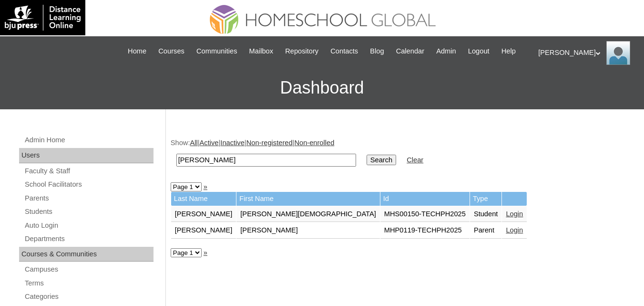  I want to click on div: Users, so click(86, 156).